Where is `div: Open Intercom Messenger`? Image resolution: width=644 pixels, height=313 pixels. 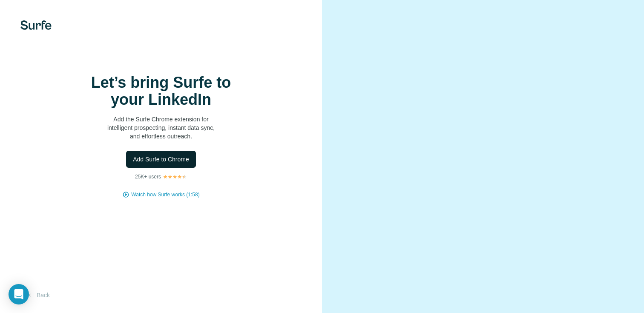
div: Open Intercom Messenger is located at coordinates (19, 295).